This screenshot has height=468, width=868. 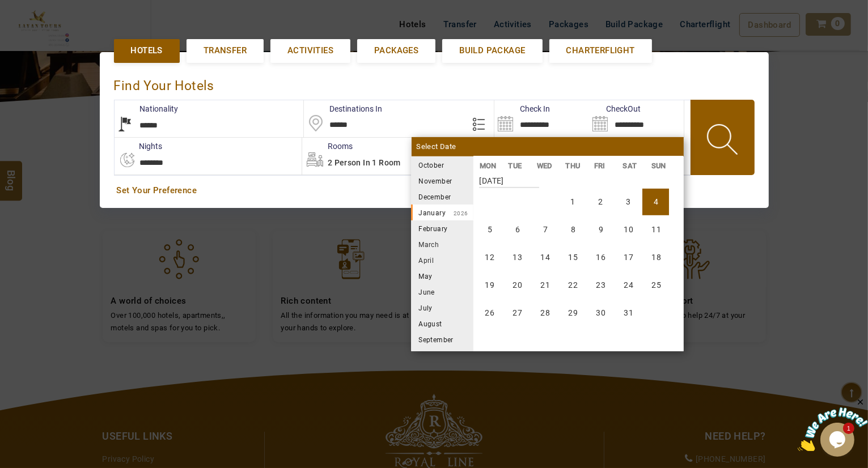 What do you see at coordinates (628, 285) in the screenshot?
I see `li: Saturday, 24 January 2026` at bounding box center [628, 285].